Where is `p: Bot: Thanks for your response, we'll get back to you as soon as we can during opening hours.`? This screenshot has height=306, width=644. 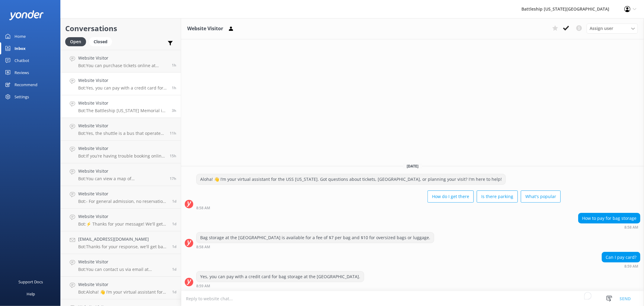 p: Bot: Thanks for your response, we'll get back to you as soon as we can during opening hours. is located at coordinates (123, 247).